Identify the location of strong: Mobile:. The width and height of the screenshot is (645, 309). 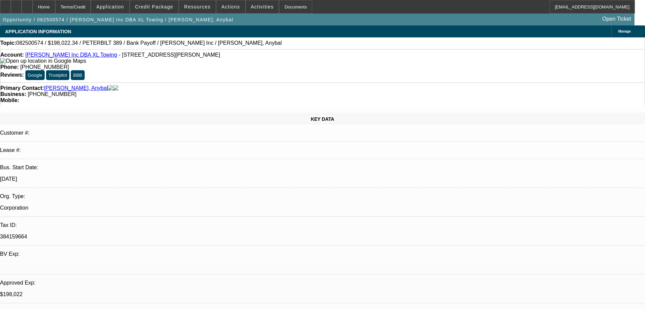
(10, 100).